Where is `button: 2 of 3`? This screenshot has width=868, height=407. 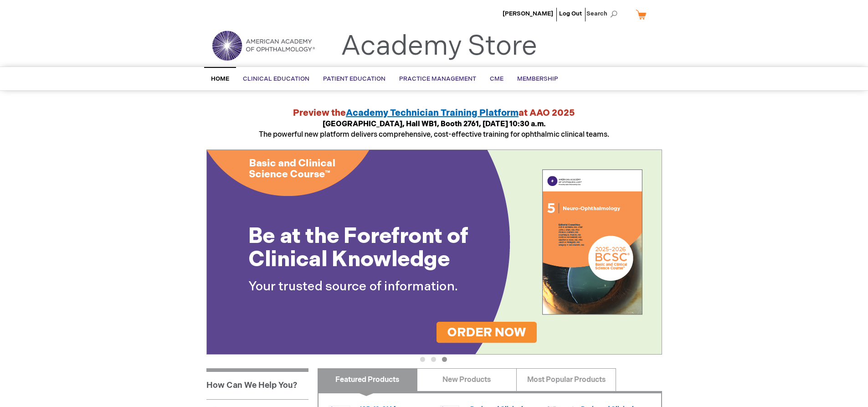 button: 2 of 3 is located at coordinates (433, 359).